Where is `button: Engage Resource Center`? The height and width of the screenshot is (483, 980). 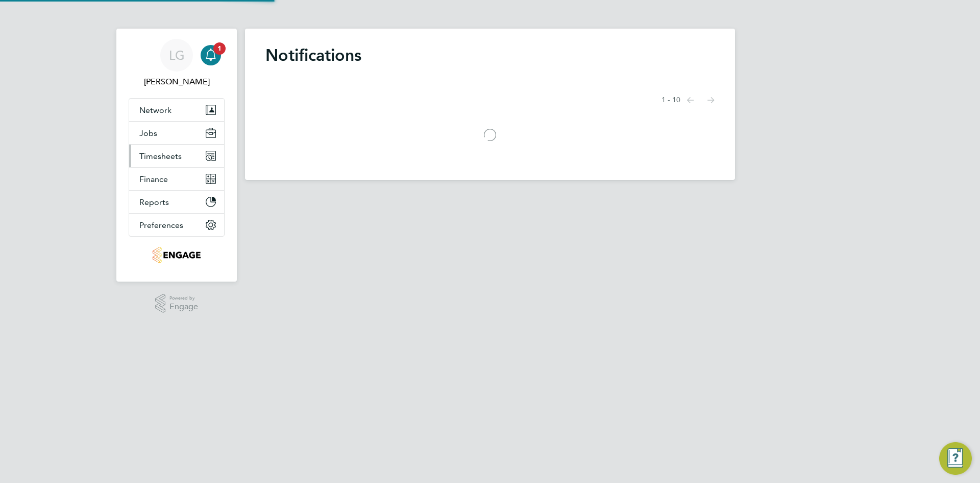 button: Engage Resource Center is located at coordinates (956, 458).